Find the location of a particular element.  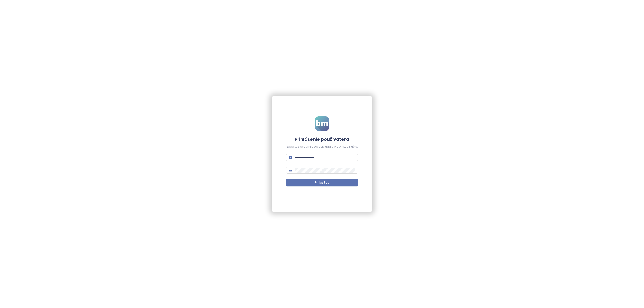

div: Zadajte svoje prihlasovacie údaje pre prístup k účtu. is located at coordinates (322, 147).